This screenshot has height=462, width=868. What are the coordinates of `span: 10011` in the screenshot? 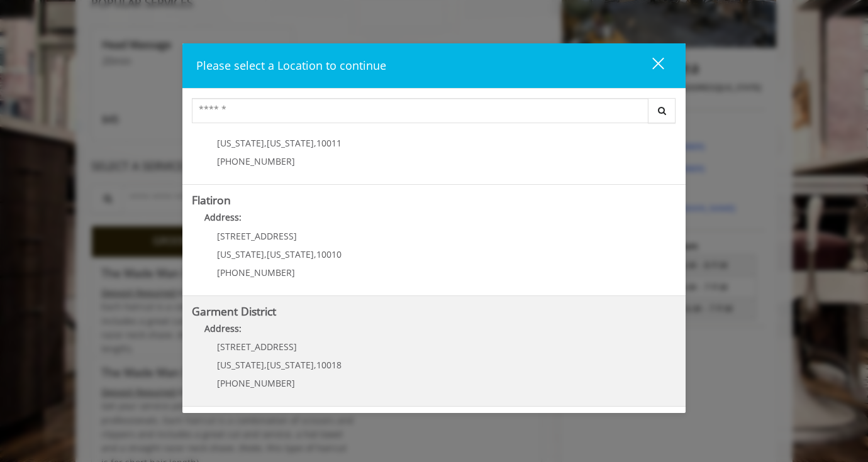 It's located at (329, 143).